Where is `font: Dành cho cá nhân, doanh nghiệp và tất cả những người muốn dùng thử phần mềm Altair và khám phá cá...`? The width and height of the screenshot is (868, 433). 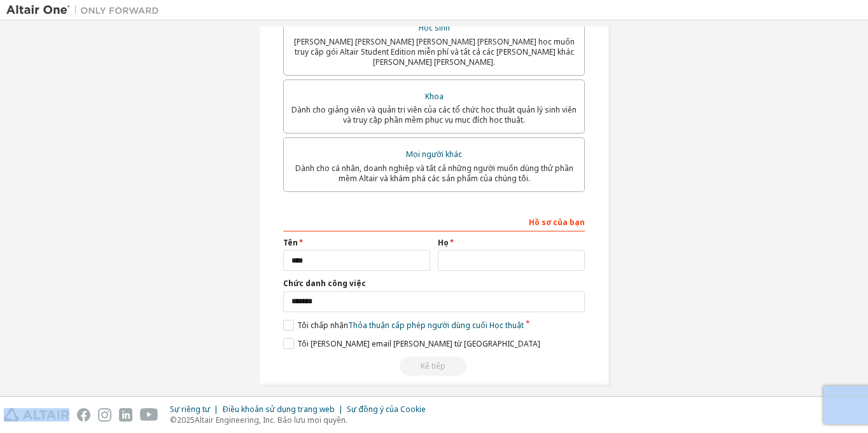
font: Dành cho cá nhân, doanh nghiệp và tất cả những người muốn dùng thử phần mềm Altair và khám phá cá... is located at coordinates (434, 173).